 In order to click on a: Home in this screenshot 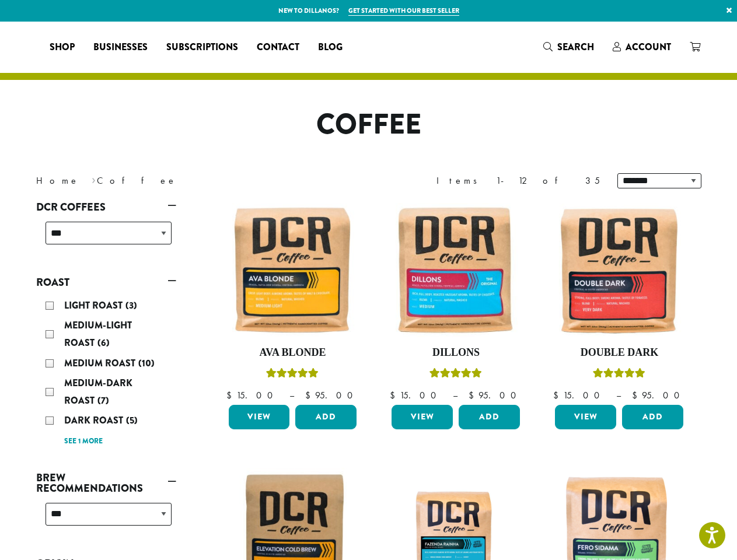, I will do `click(58, 181)`.